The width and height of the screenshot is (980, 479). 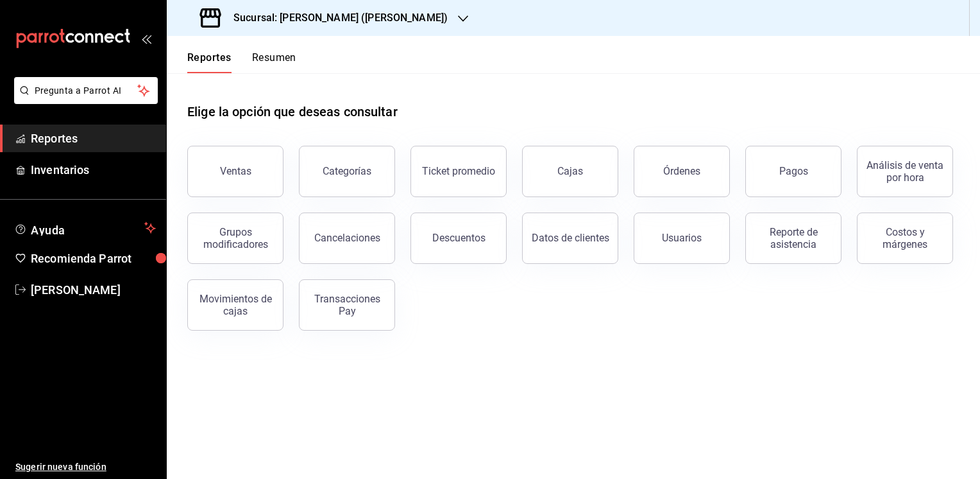 What do you see at coordinates (93, 138) in the screenshot?
I see `span: Reportes` at bounding box center [93, 138].